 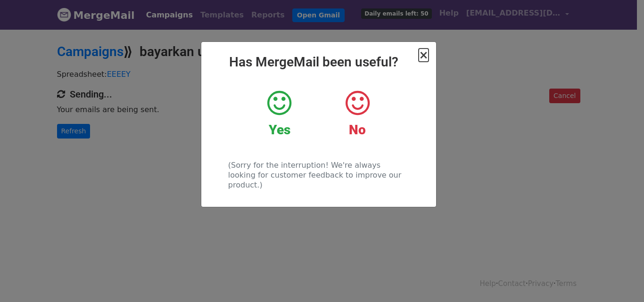 What do you see at coordinates (356, 113) in the screenshot?
I see `a: No` at bounding box center [356, 113].